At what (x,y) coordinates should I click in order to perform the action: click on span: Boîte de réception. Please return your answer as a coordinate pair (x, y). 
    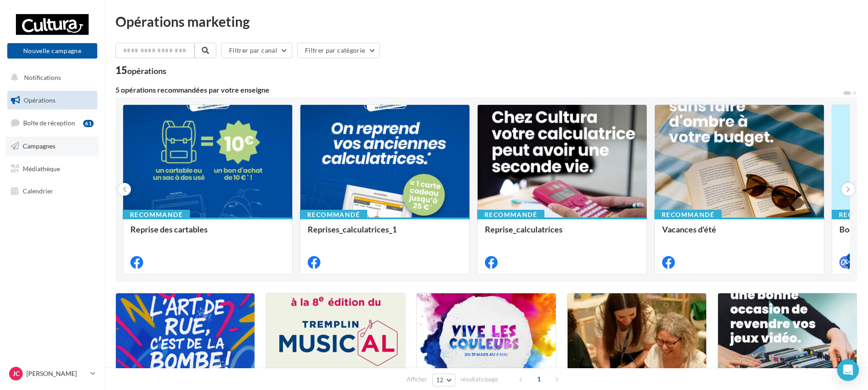
    Looking at the image, I should click on (49, 123).